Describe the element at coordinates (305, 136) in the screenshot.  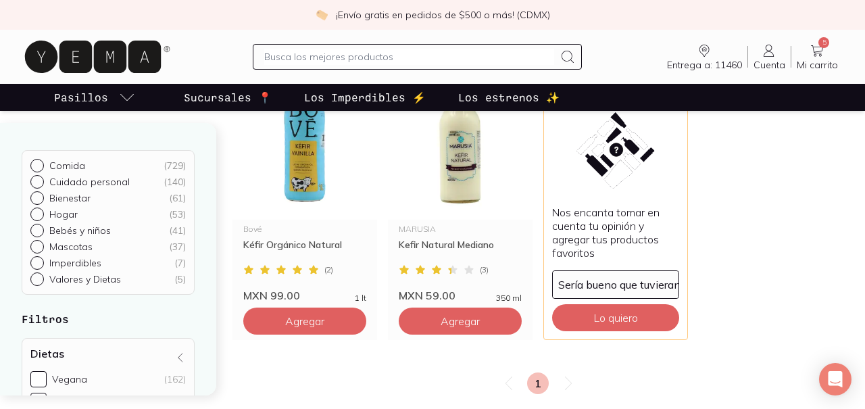
I see `img: Kéfir Orgánico Natural` at that location.